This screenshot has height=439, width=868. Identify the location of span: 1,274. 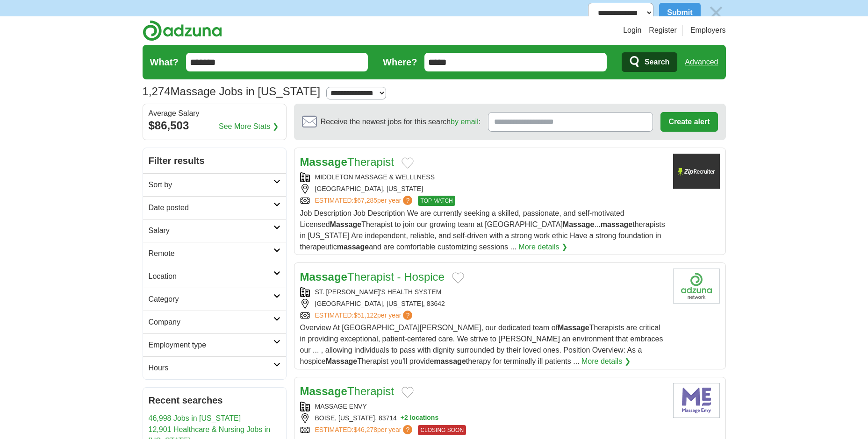
(157, 91).